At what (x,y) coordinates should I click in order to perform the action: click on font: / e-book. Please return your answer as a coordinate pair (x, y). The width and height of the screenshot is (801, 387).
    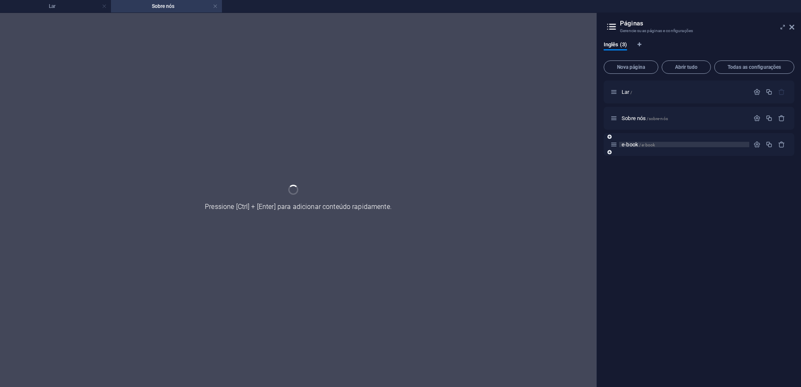
    Looking at the image, I should click on (647, 145).